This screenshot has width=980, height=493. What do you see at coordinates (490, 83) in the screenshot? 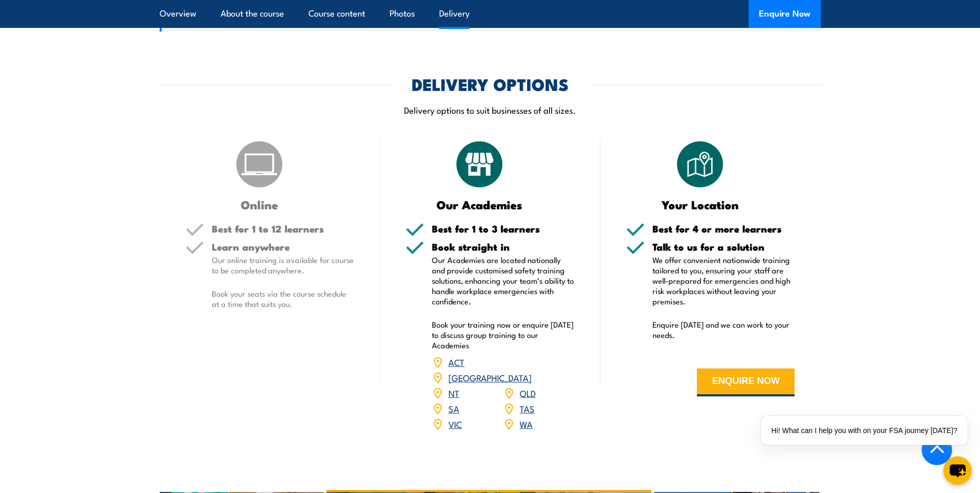
I see `h2: DELIVERY OPTIONS` at bounding box center [490, 83].